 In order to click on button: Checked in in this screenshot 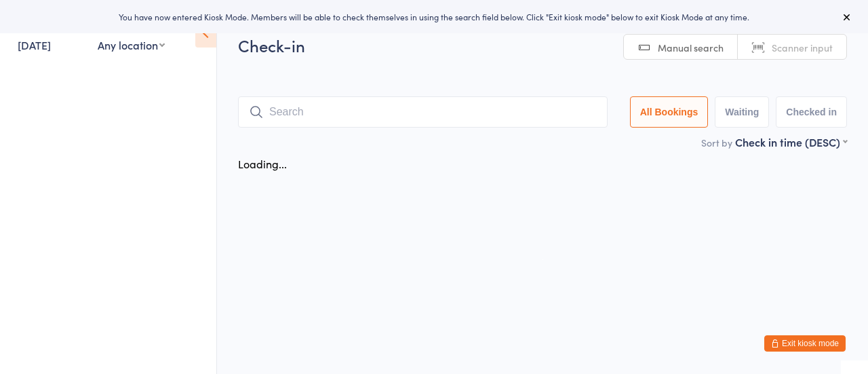, I will do `click(811, 112)`.